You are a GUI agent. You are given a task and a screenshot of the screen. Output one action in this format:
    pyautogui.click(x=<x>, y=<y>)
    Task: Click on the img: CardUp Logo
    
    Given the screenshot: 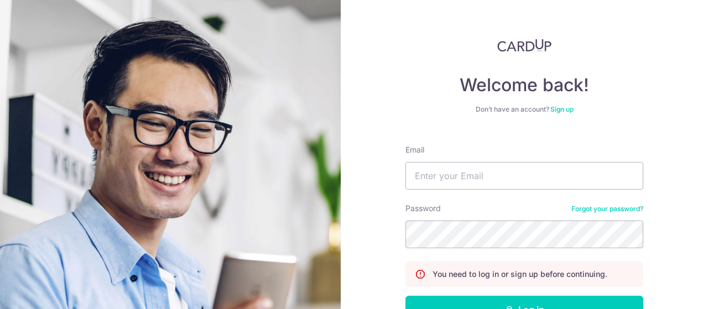 What is the action you would take?
    pyautogui.click(x=524, y=45)
    